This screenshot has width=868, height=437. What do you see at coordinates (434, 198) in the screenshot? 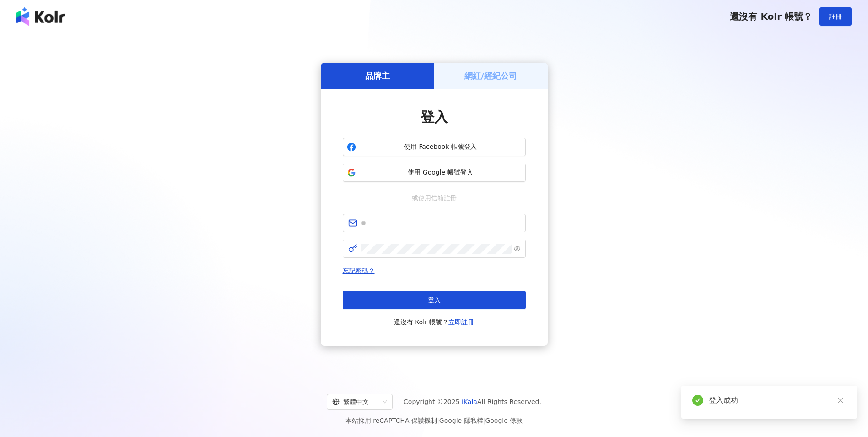
I see `span: 或使用信箱註冊` at bounding box center [434, 198].